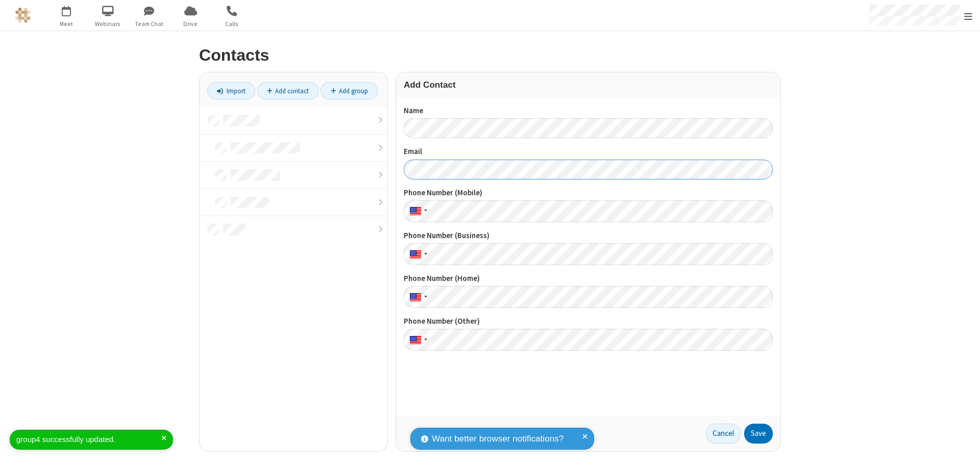  What do you see at coordinates (588, 151) in the screenshot?
I see `label: Email` at bounding box center [588, 151].